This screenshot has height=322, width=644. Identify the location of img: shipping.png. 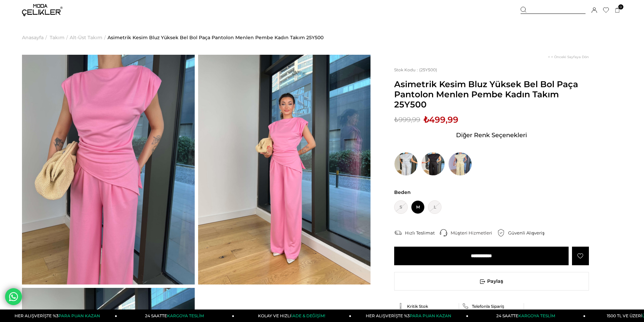
(398, 233).